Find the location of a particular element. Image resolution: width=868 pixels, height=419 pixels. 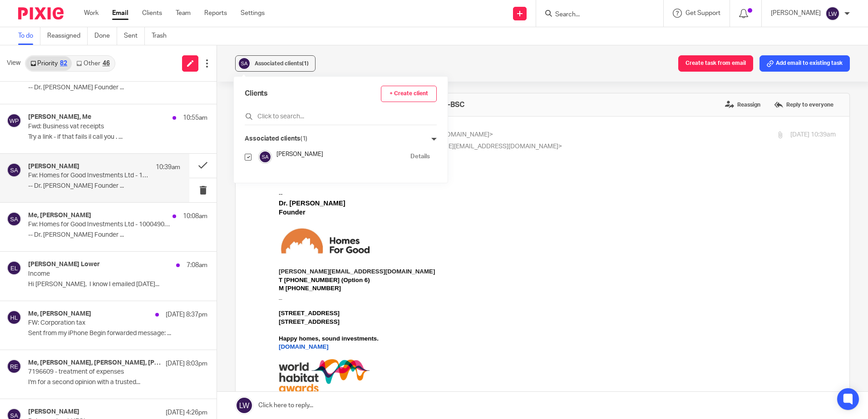

a: Work is located at coordinates (91, 13).